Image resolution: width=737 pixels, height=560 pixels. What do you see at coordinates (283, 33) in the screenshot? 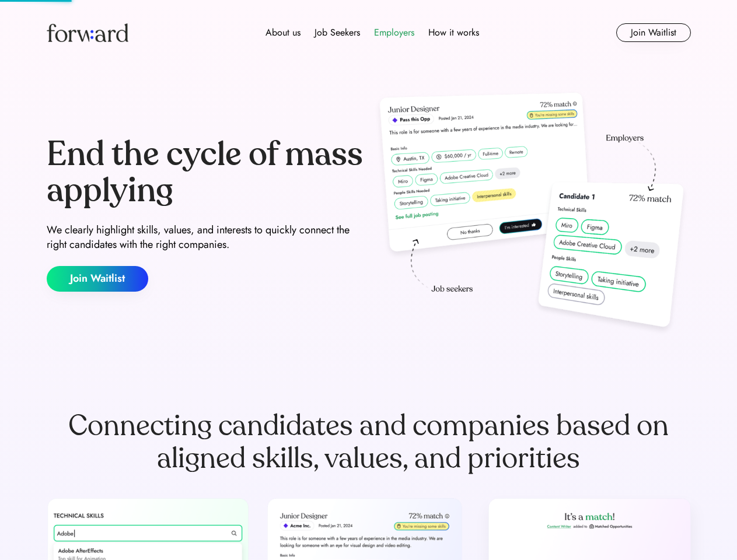
I see `div: About us` at bounding box center [283, 33].